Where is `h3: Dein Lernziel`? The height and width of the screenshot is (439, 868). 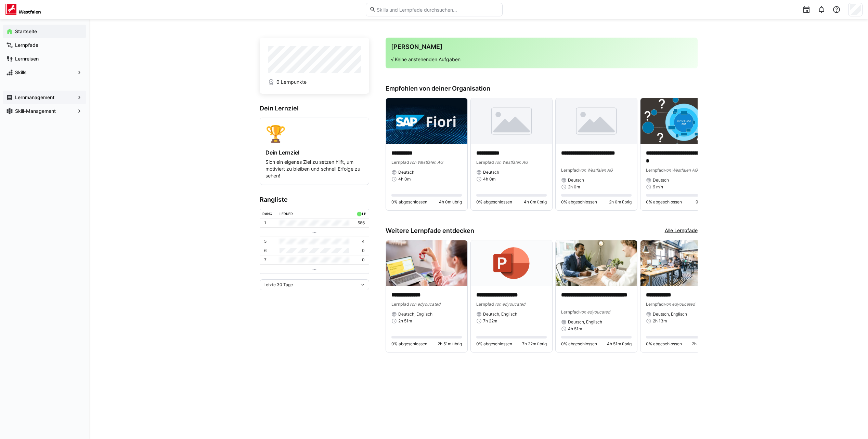 h3: Dein Lernziel is located at coordinates (314, 108).